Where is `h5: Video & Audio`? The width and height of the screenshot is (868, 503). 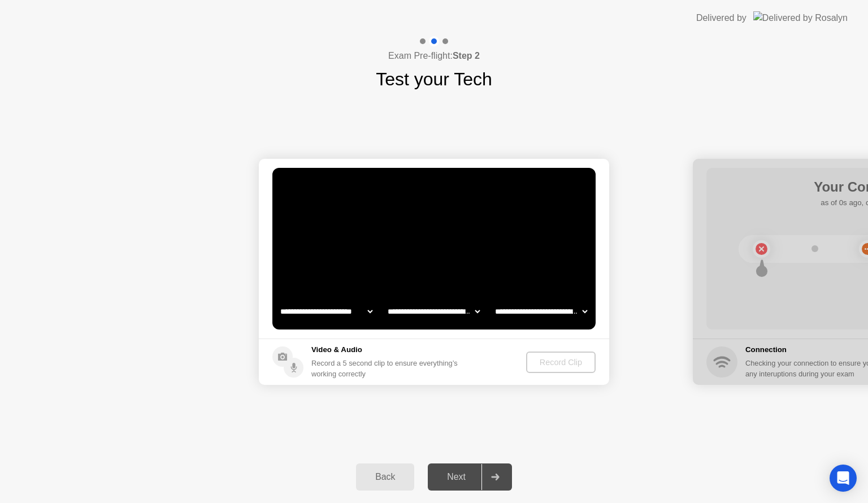 h5: Video & Audio is located at coordinates (387, 350).